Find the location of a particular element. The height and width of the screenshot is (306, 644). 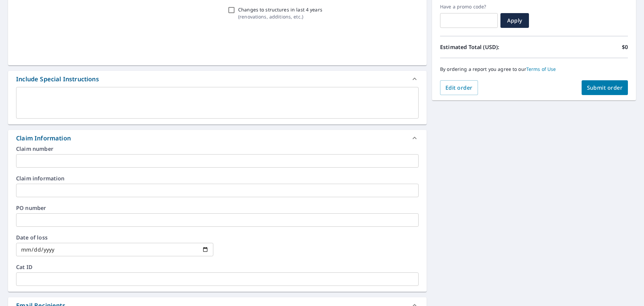

button: Edit order is located at coordinates (459, 88).